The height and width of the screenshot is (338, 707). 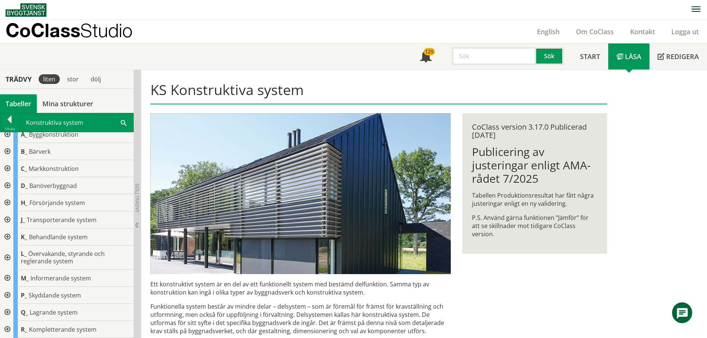 What do you see at coordinates (57, 203) in the screenshot?
I see `span: Försörjande system` at bounding box center [57, 203].